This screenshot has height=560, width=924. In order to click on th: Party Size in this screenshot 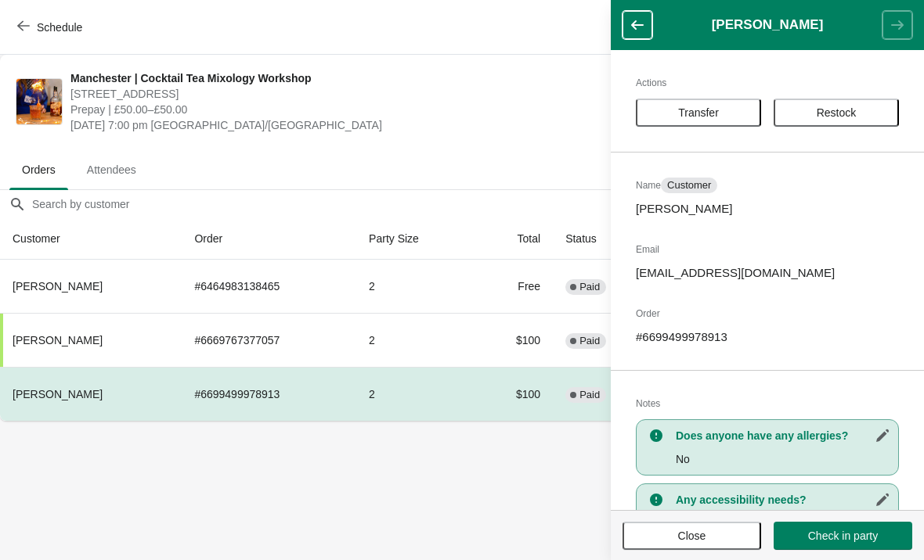, I will do `click(415, 239)`.